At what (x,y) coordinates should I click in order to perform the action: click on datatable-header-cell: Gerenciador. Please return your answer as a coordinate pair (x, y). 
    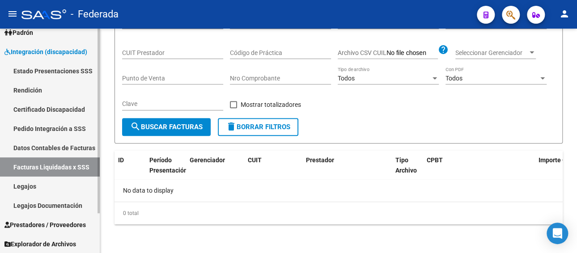
    Looking at the image, I should click on (215, 171).